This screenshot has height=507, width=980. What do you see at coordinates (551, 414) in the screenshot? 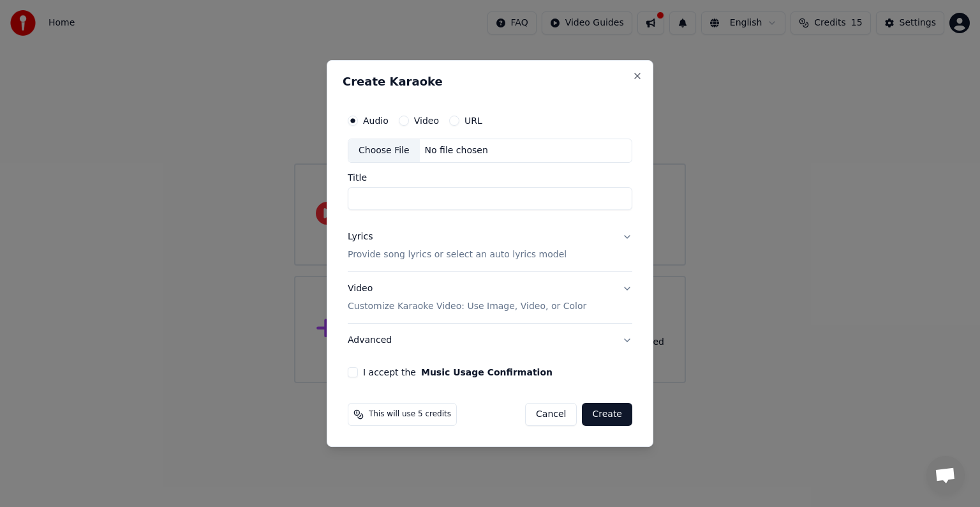
I see `button: Cancel` at bounding box center [551, 414].